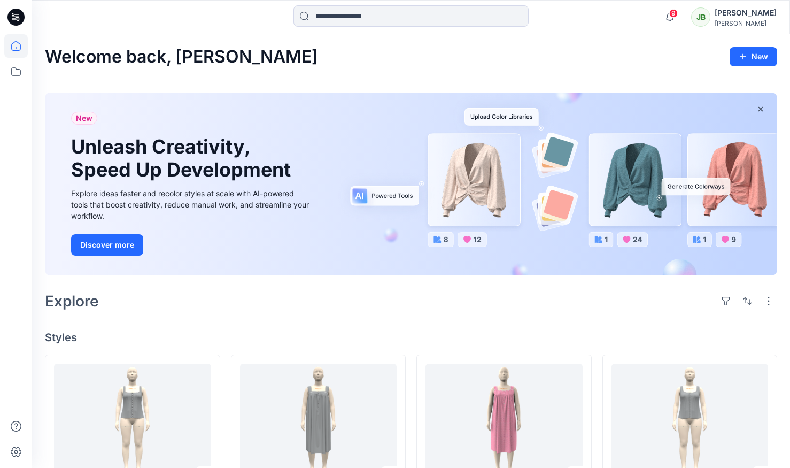 The image size is (790, 468). Describe the element at coordinates (701, 17) in the screenshot. I see `div: JB` at that location.